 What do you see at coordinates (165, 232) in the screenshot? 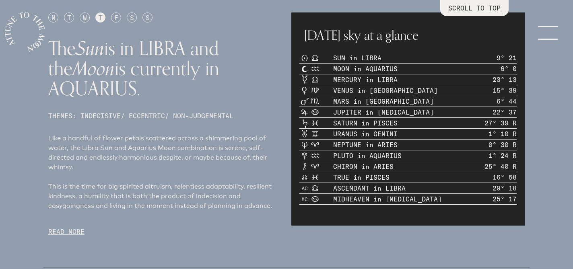
I see `p: READ MORE` at bounding box center [165, 232].